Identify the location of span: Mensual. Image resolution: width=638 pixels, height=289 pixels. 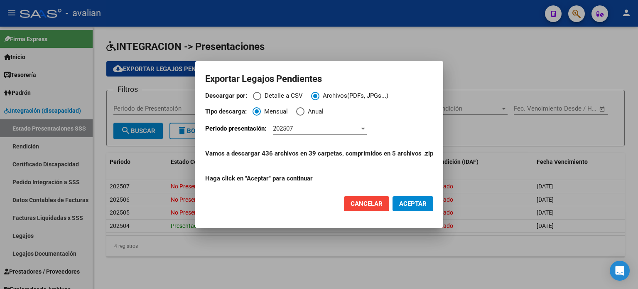
(274, 111).